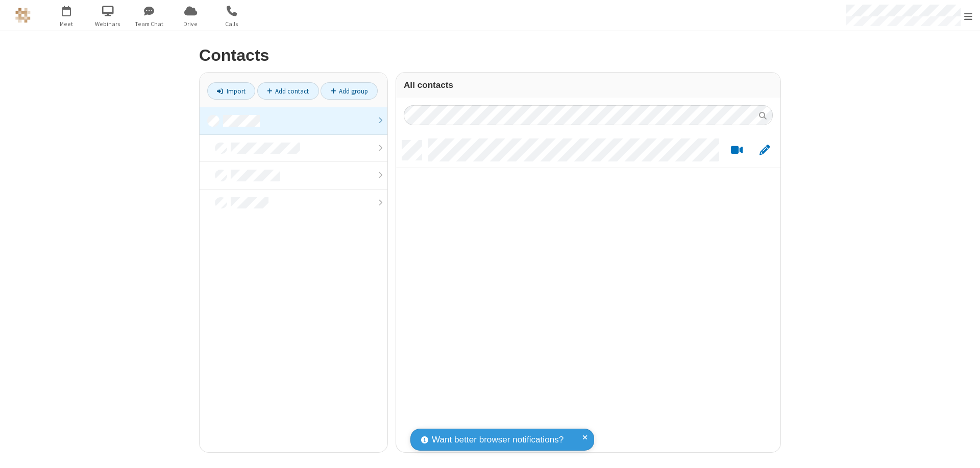  I want to click on span: Calls, so click(231, 24).